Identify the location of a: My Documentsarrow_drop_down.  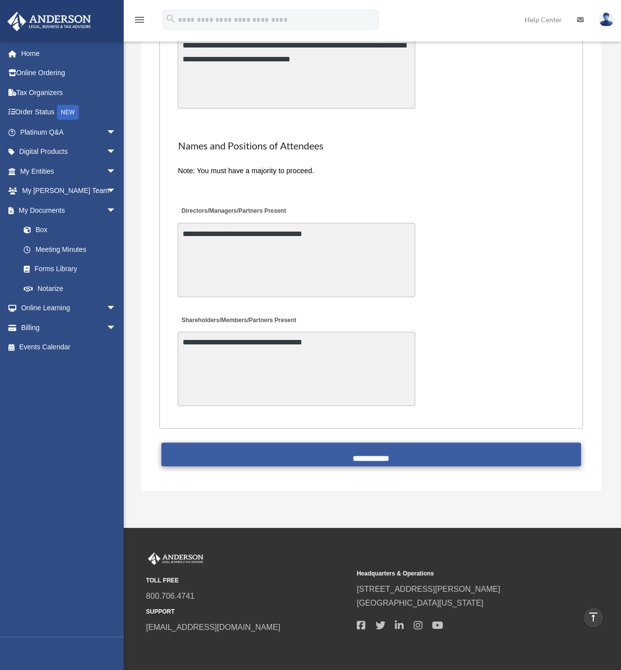
(69, 210).